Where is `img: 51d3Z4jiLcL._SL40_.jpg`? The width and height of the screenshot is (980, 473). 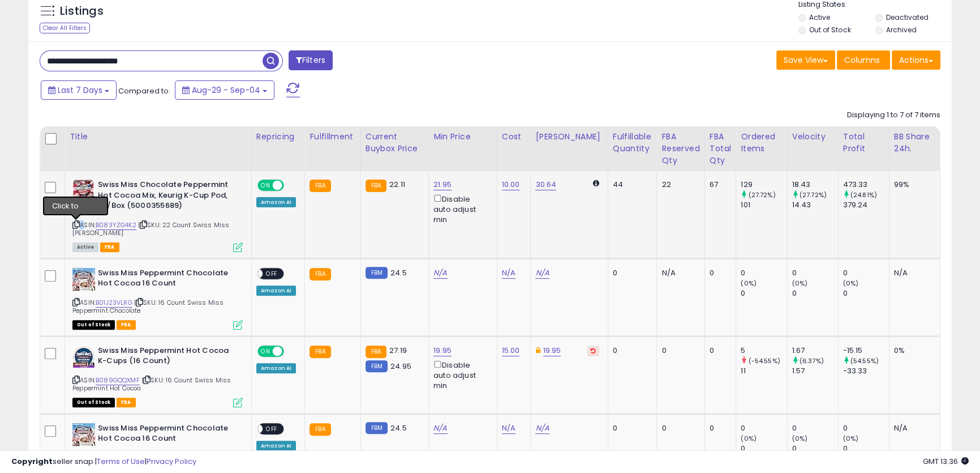
img: 51d3Z4jiLcL._SL40_.jpg is located at coordinates (84, 191).